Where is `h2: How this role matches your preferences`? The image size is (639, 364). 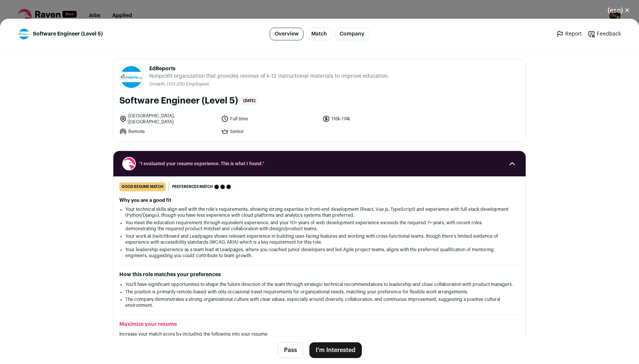 h2: How this role matches your preferences is located at coordinates (319, 275).